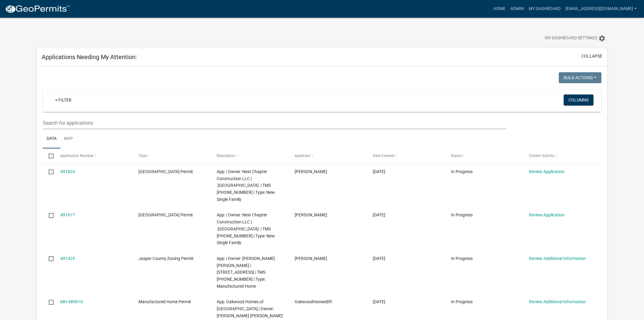  Describe the element at coordinates (63, 100) in the screenshot. I see `a: + Filter` at that location.